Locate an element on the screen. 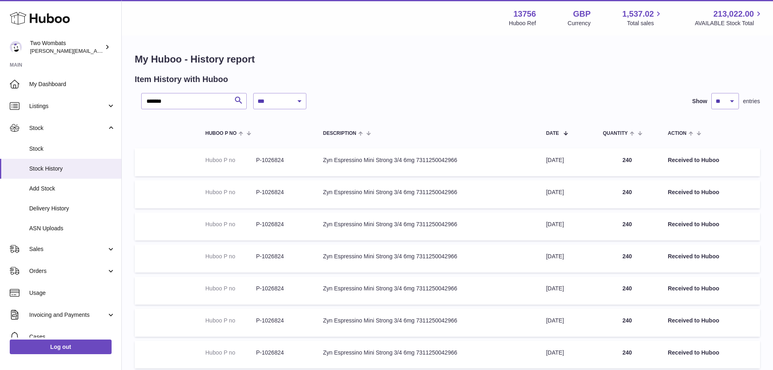 The height and width of the screenshot is (370, 773). span: Quantity is located at coordinates (615, 133).